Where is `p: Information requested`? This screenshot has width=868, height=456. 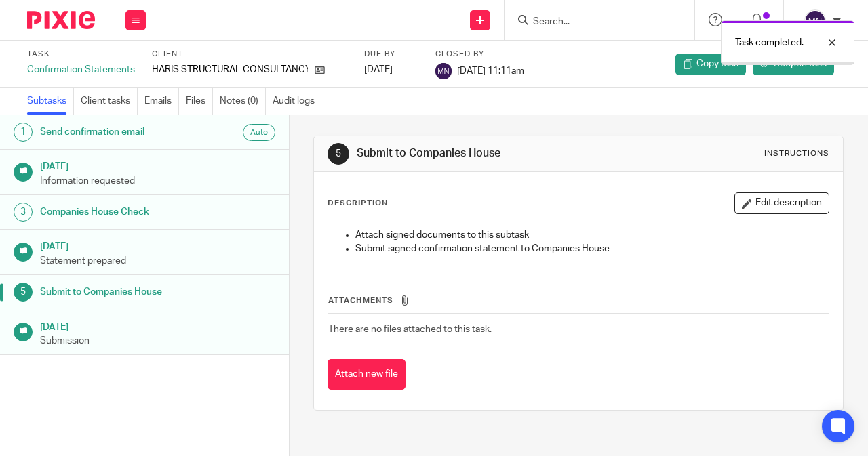
p: Information requested is located at coordinates (157, 181).